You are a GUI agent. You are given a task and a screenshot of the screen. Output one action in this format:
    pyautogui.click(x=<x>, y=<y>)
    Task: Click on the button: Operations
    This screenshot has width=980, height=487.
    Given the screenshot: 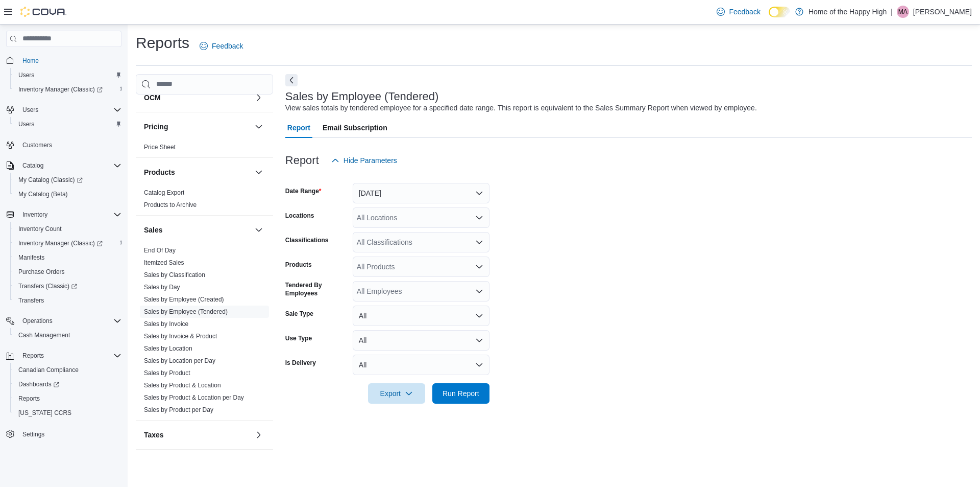 What is the action you would take?
    pyautogui.click(x=64, y=320)
    